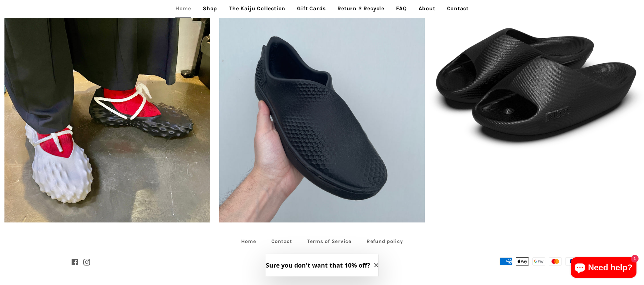 This screenshot has width=644, height=285. What do you see at coordinates (603, 268) in the screenshot?
I see `inbox-online-store-chat: Shopify online store chat` at bounding box center [603, 268].